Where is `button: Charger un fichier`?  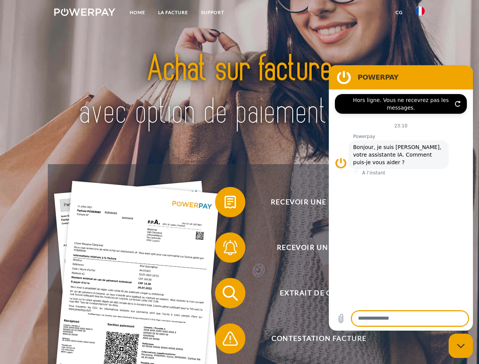
button: Charger un fichier is located at coordinates (12, 254).